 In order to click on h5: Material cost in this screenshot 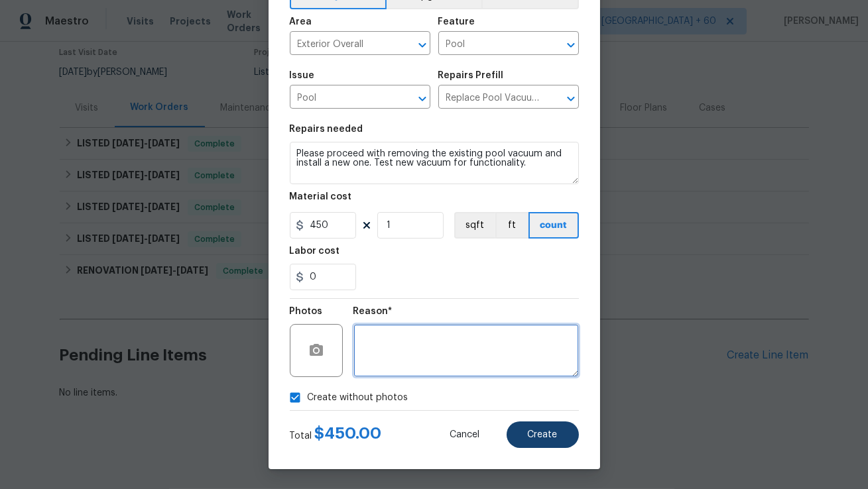, I will do `click(321, 197)`.